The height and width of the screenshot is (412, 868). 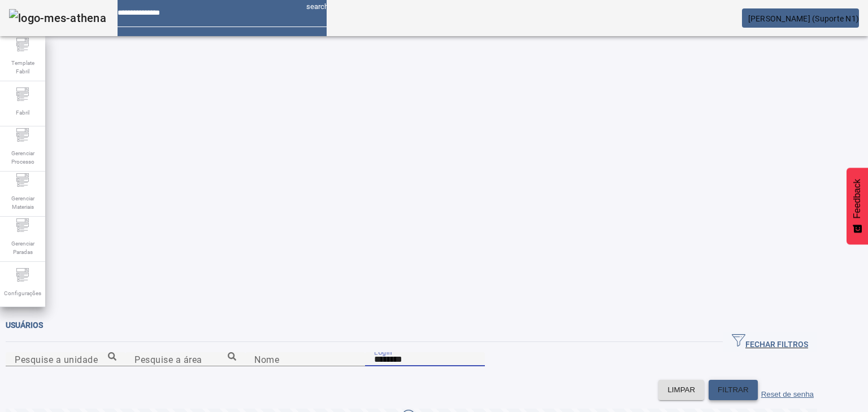 I want to click on span: Usuários, so click(x=25, y=325).